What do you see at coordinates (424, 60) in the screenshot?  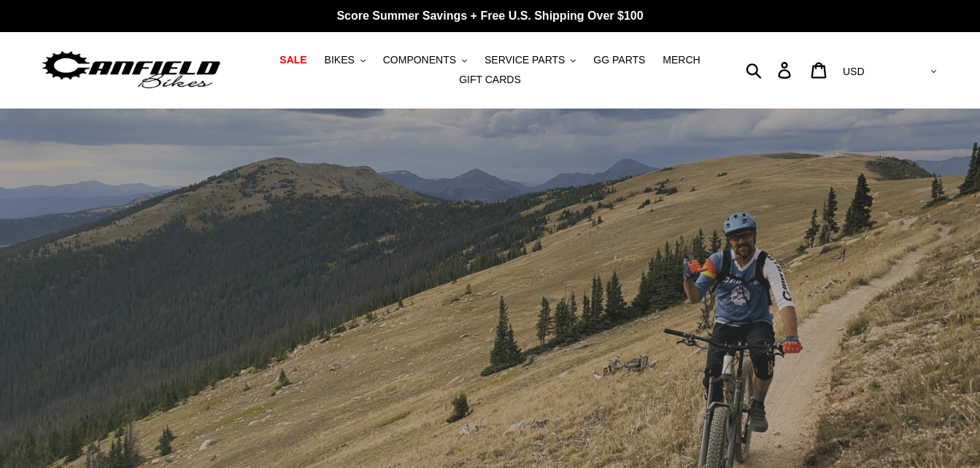 I see `button: COMPONENTS` at bounding box center [424, 60].